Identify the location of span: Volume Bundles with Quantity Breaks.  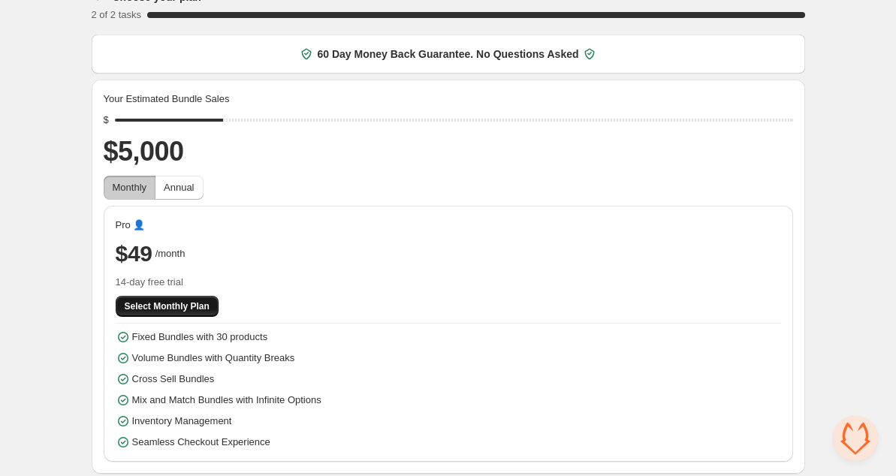
(213, 358).